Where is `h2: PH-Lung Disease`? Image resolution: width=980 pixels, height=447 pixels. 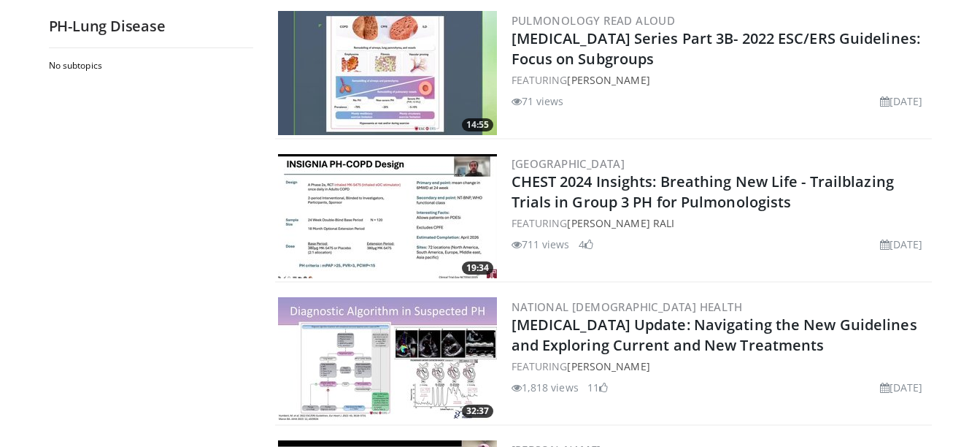 h2: PH-Lung Disease is located at coordinates (151, 26).